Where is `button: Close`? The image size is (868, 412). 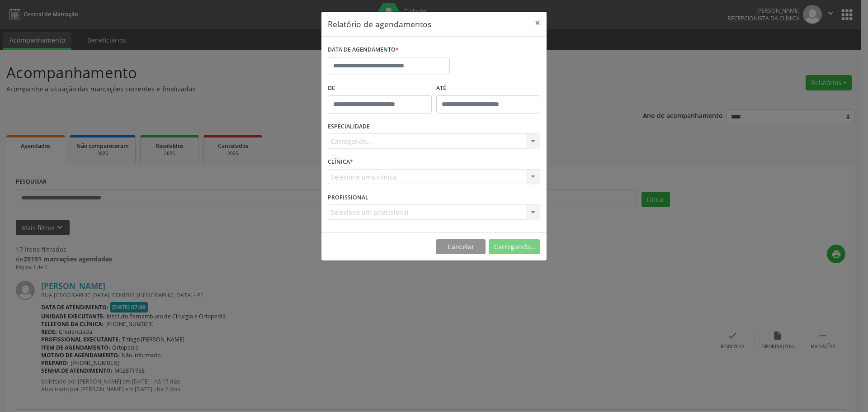
button: Close is located at coordinates (538, 23).